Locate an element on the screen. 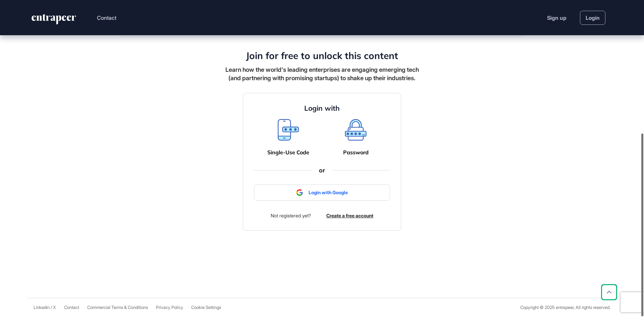 The height and width of the screenshot is (317, 644). a: Login is located at coordinates (592, 18).